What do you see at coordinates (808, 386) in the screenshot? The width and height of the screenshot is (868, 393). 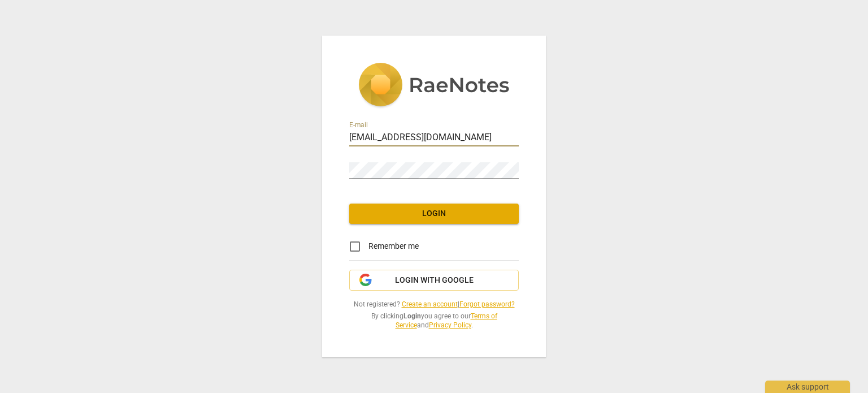 I see `div: Ask support` at bounding box center [808, 386].